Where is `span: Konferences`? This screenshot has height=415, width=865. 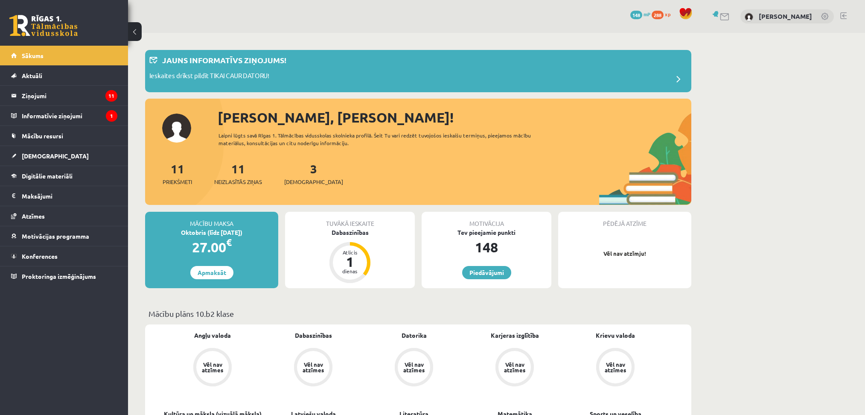 span: Konferences is located at coordinates (40, 256).